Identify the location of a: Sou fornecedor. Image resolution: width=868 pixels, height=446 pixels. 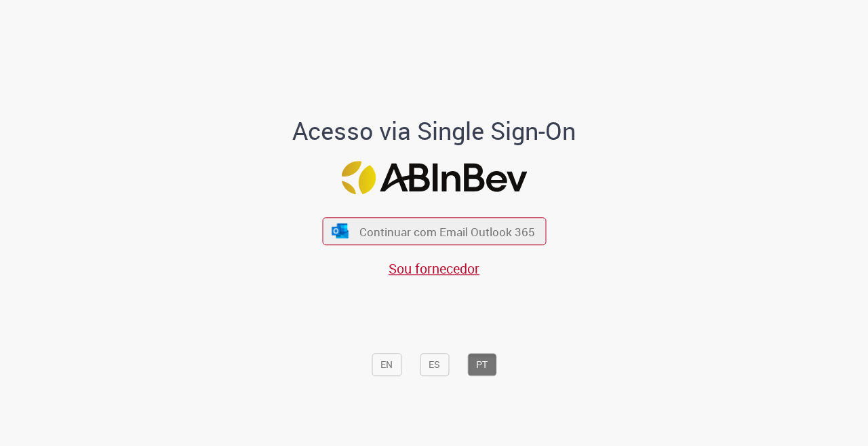
(434, 268).